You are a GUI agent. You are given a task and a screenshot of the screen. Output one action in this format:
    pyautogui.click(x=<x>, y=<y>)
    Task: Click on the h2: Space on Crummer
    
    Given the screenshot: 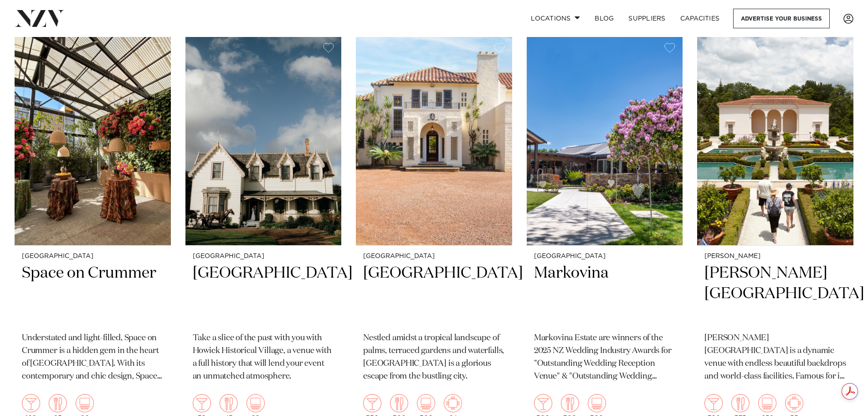 What is the action you would take?
    pyautogui.click(x=93, y=294)
    